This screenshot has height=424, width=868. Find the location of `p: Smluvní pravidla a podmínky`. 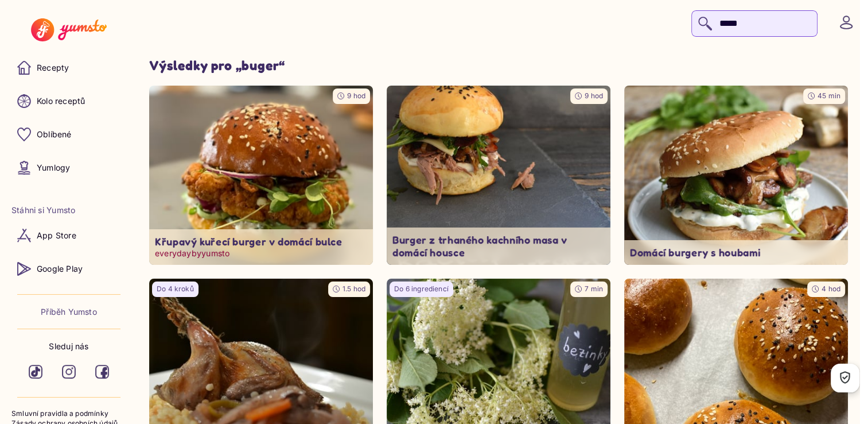

p: Smluvní pravidla a podmínky is located at coordinates (69, 413).